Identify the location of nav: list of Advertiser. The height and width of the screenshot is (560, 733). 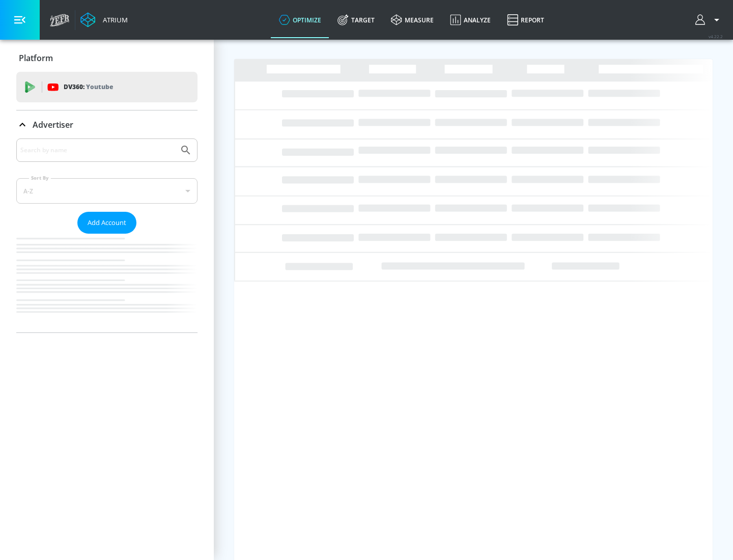
(107, 283).